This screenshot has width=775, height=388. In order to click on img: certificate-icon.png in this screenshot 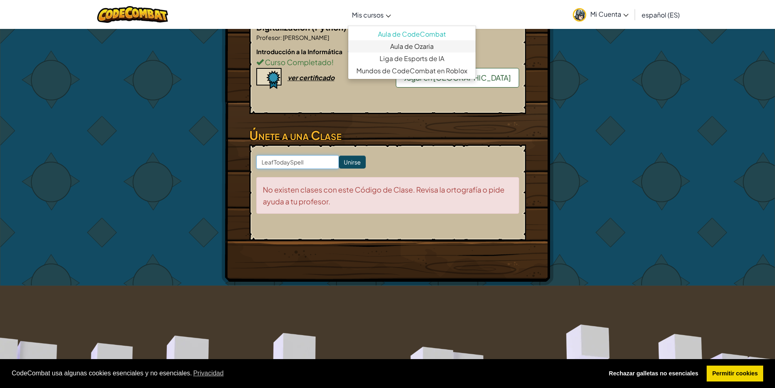, I will do `click(269, 79)`.